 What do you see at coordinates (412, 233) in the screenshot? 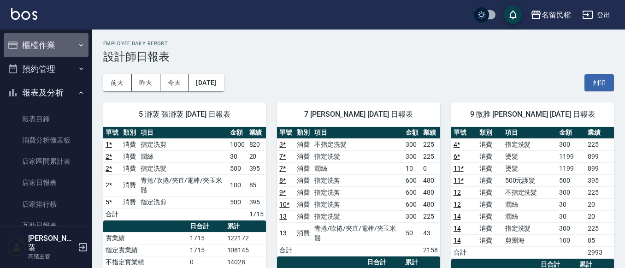
I see `td: 50` at bounding box center [412, 233].